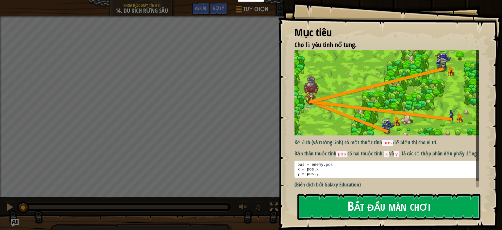 The height and width of the screenshot is (230, 502). I want to click on div: Mục tiêu, so click(387, 33).